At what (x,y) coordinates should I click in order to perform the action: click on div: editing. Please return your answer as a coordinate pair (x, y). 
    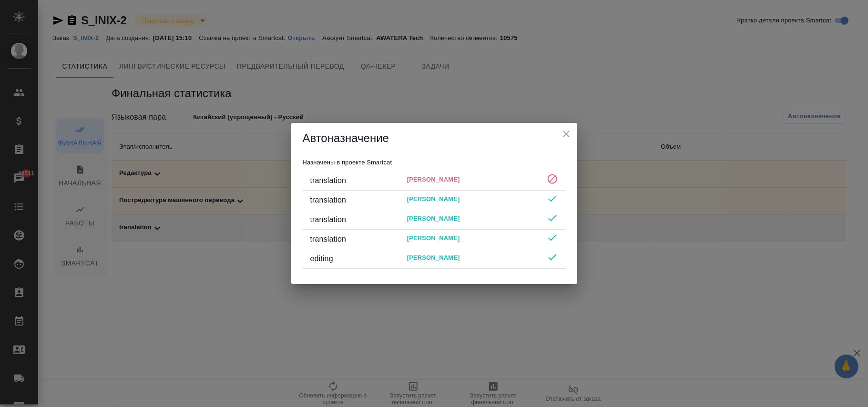
    Looking at the image, I should click on (358, 258).